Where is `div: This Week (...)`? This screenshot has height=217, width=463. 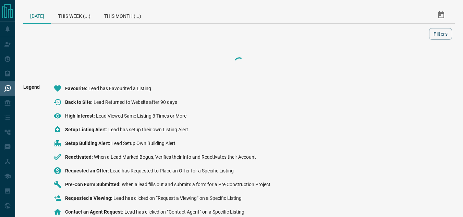 div: This Week (...) is located at coordinates (74, 15).